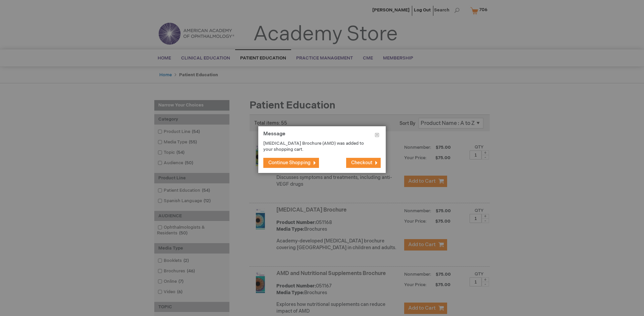 The image size is (644, 316). Describe the element at coordinates (291, 163) in the screenshot. I see `button: Continue Shopping` at that location.